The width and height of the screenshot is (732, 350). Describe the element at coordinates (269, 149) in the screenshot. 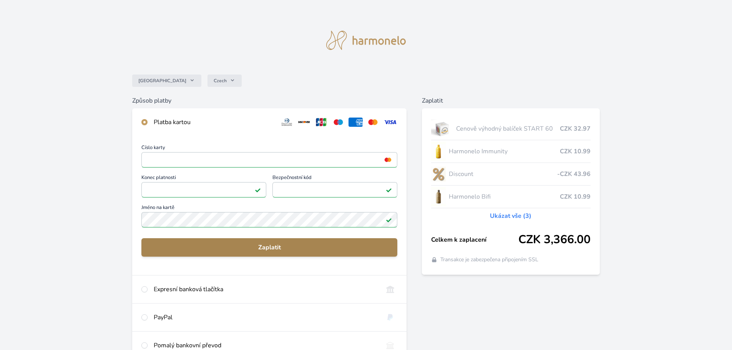

I see `span: Číslo karty` at that location.